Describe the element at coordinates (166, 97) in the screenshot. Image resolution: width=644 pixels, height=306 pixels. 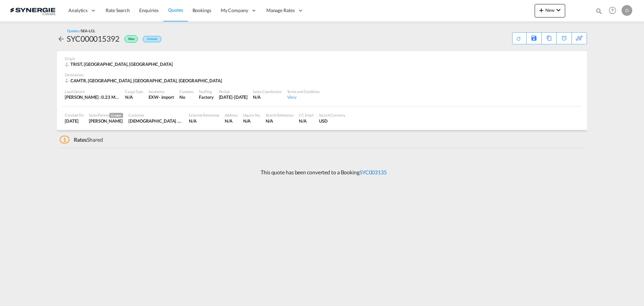
I see `div: - import` at that location.